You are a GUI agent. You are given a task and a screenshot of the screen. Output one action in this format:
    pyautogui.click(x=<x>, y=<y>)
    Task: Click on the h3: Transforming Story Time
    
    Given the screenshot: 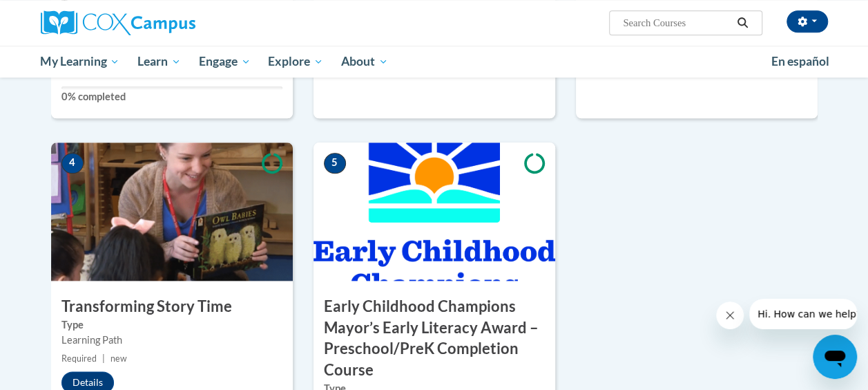 What is the action you would take?
    pyautogui.click(x=172, y=306)
    